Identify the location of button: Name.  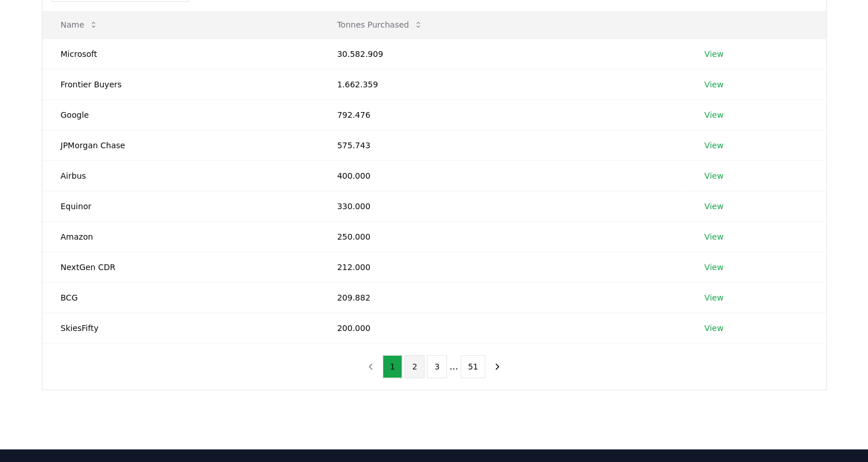
(79, 24).